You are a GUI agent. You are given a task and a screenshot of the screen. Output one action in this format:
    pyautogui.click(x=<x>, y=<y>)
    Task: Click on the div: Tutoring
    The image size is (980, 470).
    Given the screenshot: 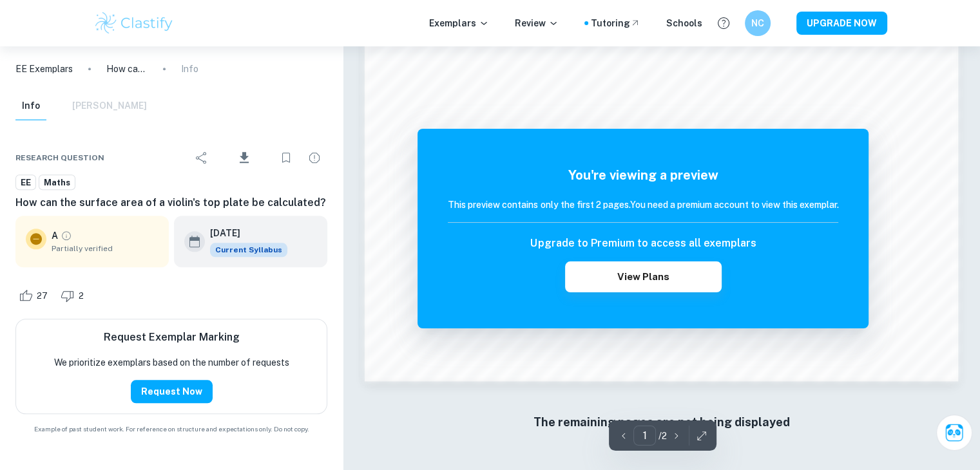 What is the action you would take?
    pyautogui.click(x=615, y=23)
    